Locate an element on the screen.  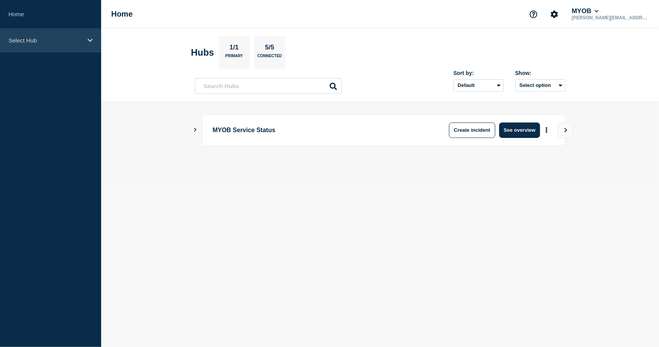
select: Sort by is located at coordinates (479, 85).